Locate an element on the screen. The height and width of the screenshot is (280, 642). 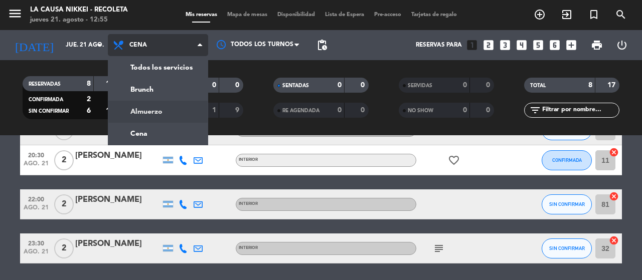
i: subject is located at coordinates (439, 249).